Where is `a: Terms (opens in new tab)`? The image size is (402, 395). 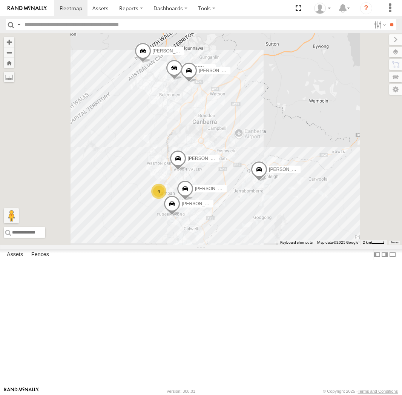
a: Terms (opens in new tab) is located at coordinates (394, 243).